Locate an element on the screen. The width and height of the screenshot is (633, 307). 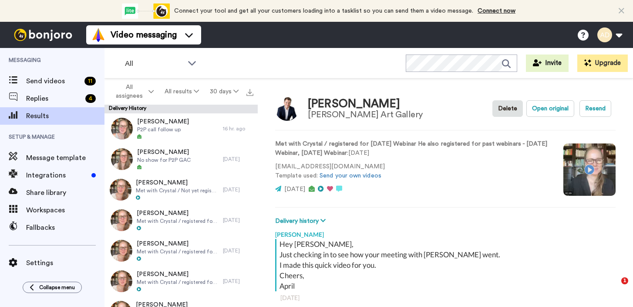
span: 1 is located at coordinates (625, 280).